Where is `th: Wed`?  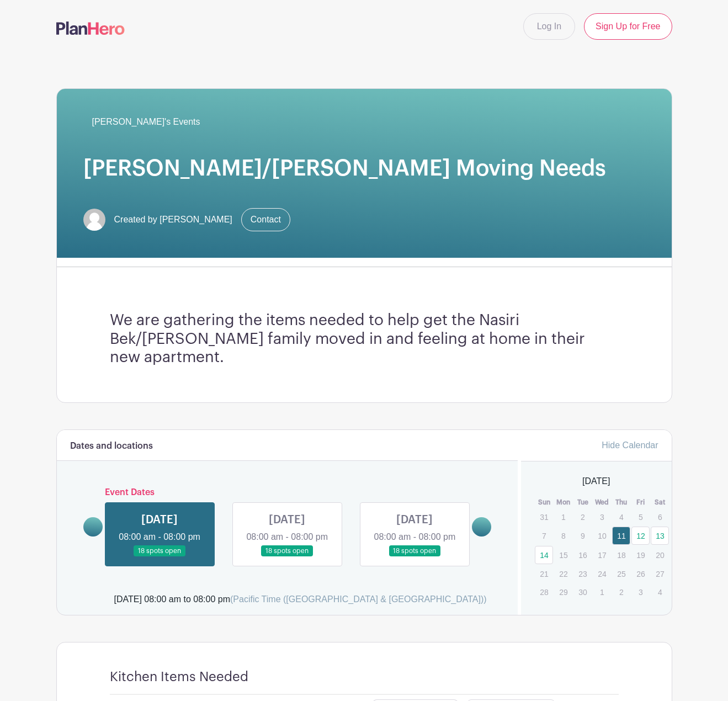
th: Wed is located at coordinates (601, 502).